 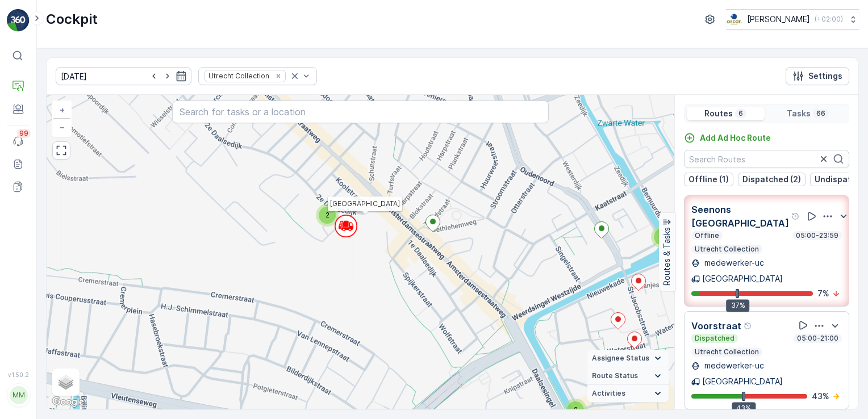 I want to click on img: Google, so click(x=68, y=402).